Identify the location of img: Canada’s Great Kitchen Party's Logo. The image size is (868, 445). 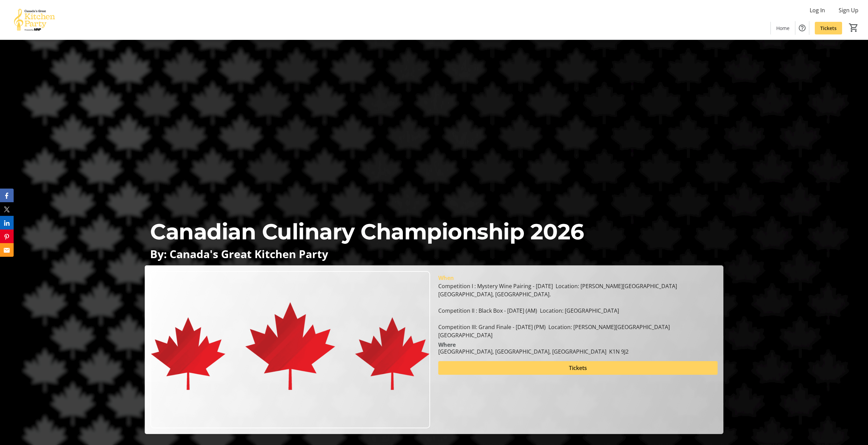
(35, 20).